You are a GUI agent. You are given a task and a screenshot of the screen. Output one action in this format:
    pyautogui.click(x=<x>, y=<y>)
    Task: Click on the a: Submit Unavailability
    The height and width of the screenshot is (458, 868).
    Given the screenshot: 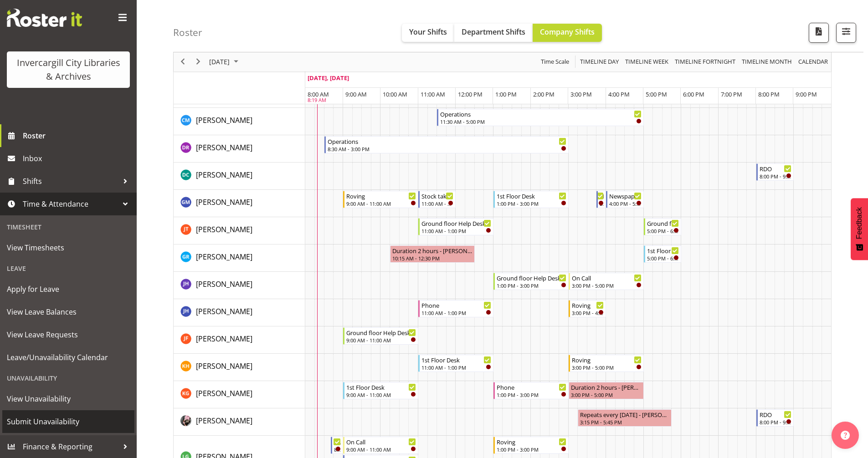 What is the action you would take?
    pyautogui.click(x=68, y=422)
    